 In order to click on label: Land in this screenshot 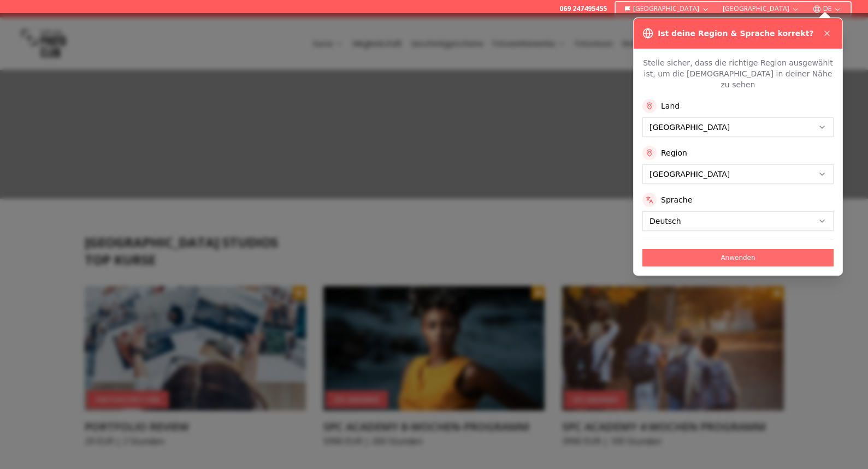, I will do `click(670, 106)`.